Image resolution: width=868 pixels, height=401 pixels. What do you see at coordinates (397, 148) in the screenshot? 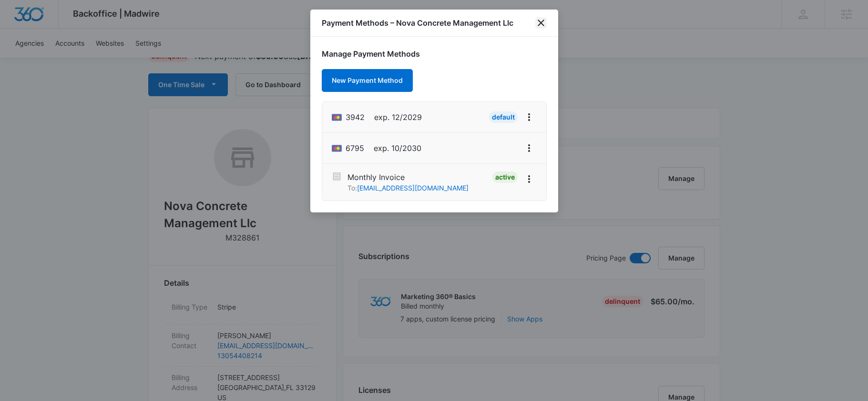
I see `span: exp. 10/2030` at bounding box center [397, 148].